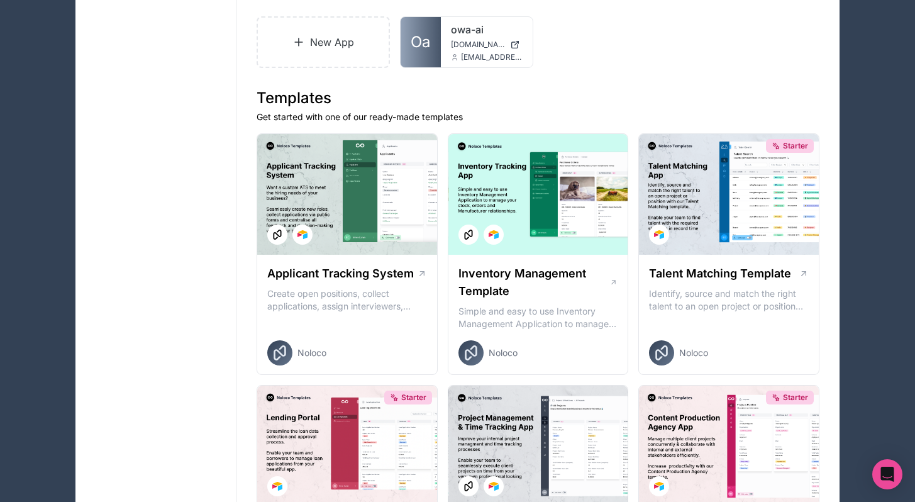  Describe the element at coordinates (729, 300) in the screenshot. I see `p: Identify, source and match the right talent to an open project or position with our Talent Matchi...` at that location.